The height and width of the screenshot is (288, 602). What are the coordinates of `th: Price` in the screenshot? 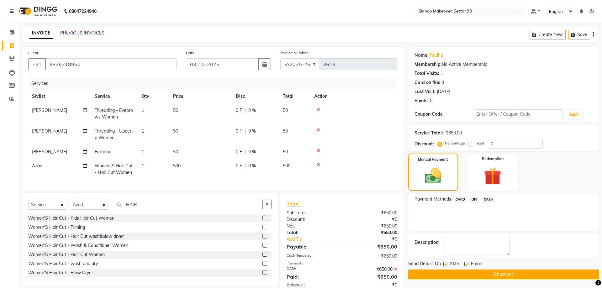 It's located at (201, 96).